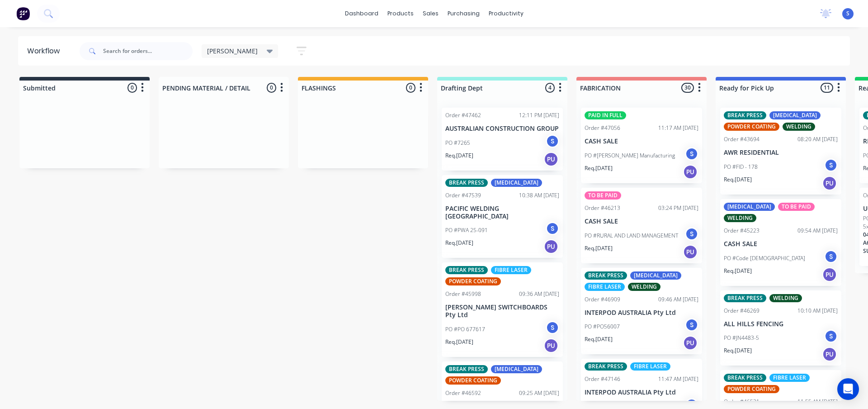 Image resolution: width=868 pixels, height=409 pixels. What do you see at coordinates (781, 324) in the screenshot?
I see `p: ALL HILLS FENCING` at bounding box center [781, 324].